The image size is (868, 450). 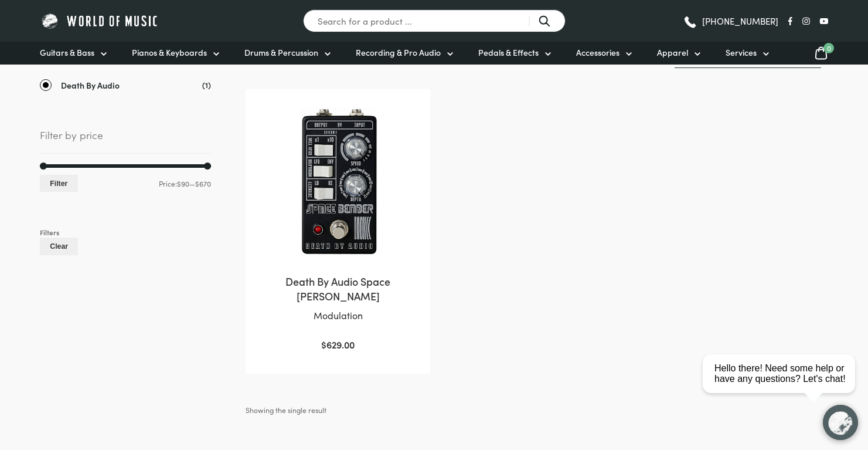 What do you see at coordinates (125, 183) in the screenshot?
I see `div: Price: —` at bounding box center [125, 183].